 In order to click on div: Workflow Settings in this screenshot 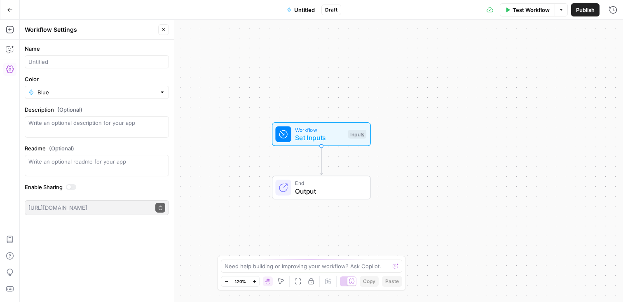, I will do `click(90, 30)`.